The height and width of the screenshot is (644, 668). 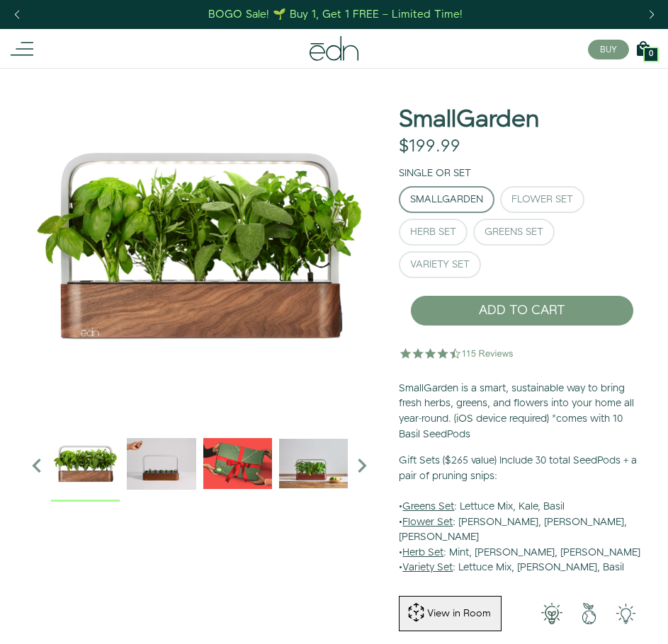 What do you see at coordinates (429, 146) in the screenshot?
I see `div: $199.99` at bounding box center [429, 146].